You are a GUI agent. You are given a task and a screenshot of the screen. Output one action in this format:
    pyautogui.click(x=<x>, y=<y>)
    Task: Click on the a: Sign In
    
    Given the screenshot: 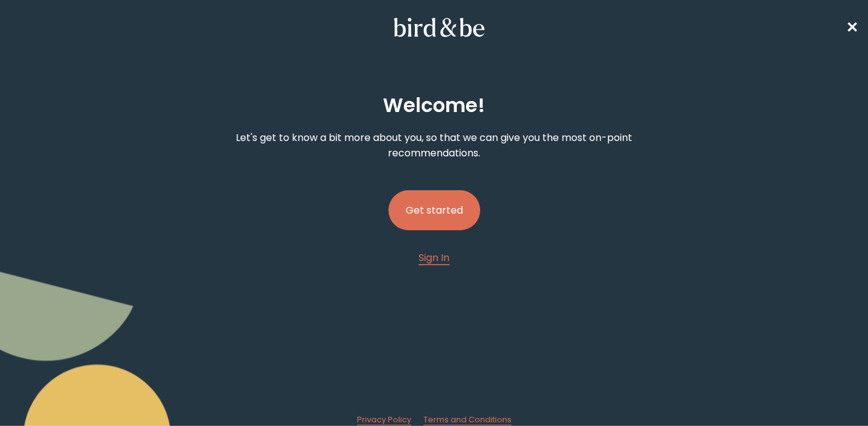 What is the action you would take?
    pyautogui.click(x=434, y=257)
    